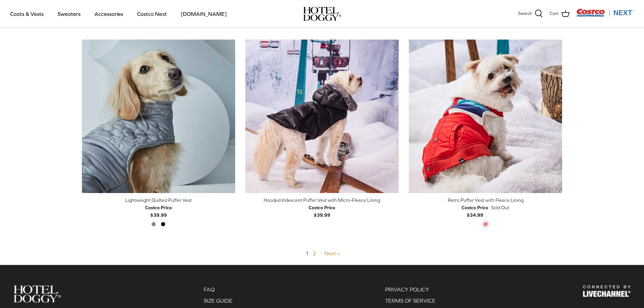  What do you see at coordinates (485, 207) in the screenshot?
I see `a: Retro Puffer Vest with Fleece Lining Costco Price$34.99 Sold Out` at bounding box center [485, 207].